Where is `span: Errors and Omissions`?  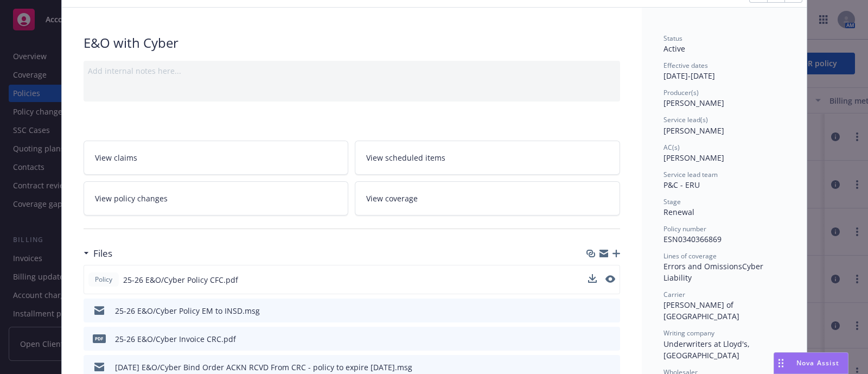 span: Errors and Omissions is located at coordinates (703, 266).